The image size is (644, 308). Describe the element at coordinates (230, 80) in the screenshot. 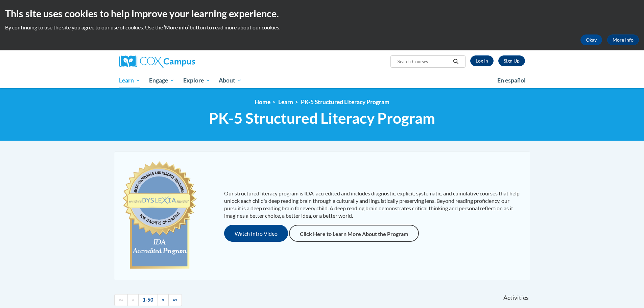

I see `span: About` at that location.